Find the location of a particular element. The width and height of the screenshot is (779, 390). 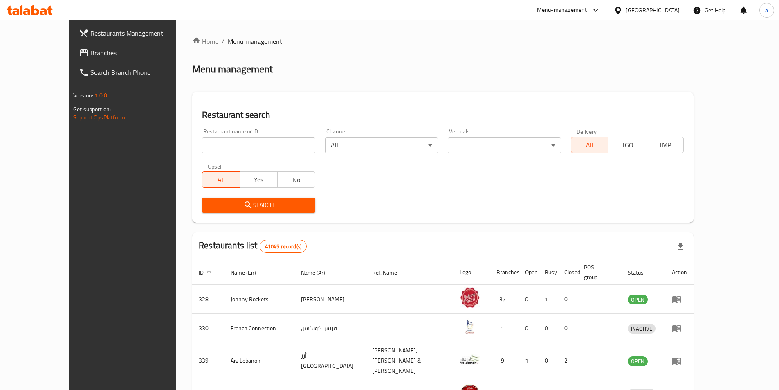

div: INACTIVE is located at coordinates (642, 329).